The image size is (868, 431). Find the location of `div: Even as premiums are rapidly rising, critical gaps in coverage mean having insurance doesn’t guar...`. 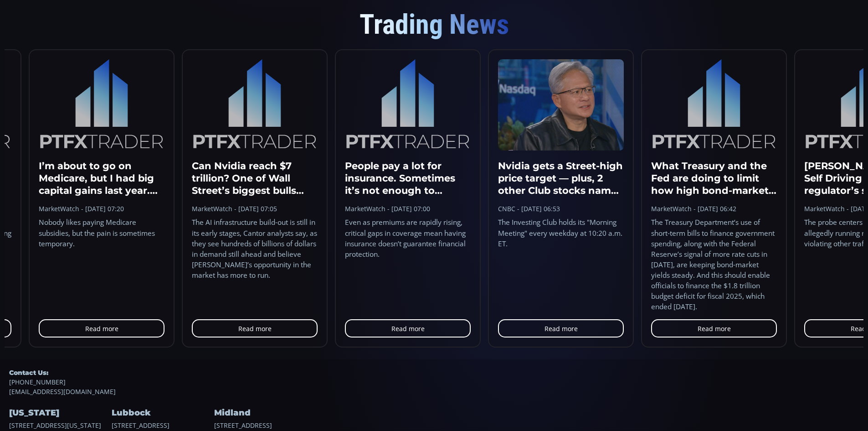

div: Even as premiums are rapidly rising, critical gaps in coverage mean having insurance doesn’t guar... is located at coordinates (408, 238).